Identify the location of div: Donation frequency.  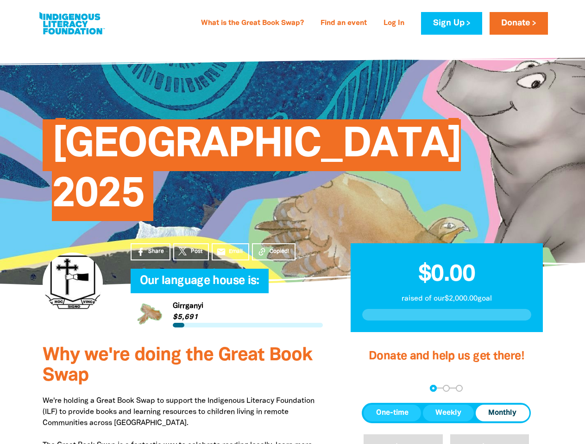
(446, 413).